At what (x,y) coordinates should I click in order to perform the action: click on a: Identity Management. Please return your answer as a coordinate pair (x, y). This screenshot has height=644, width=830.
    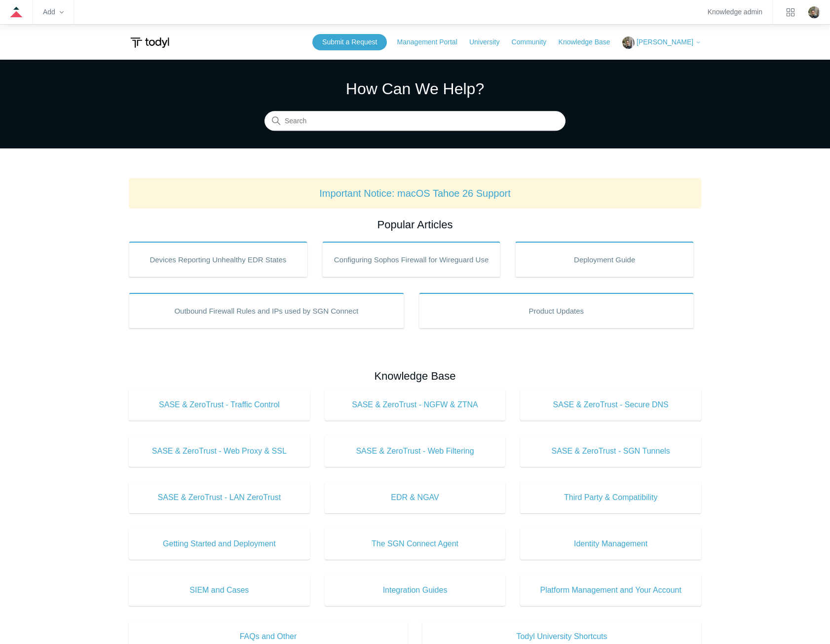
    Looking at the image, I should click on (610, 544).